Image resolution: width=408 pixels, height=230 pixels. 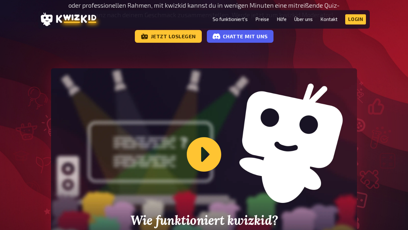 I want to click on a: Preise, so click(x=262, y=19).